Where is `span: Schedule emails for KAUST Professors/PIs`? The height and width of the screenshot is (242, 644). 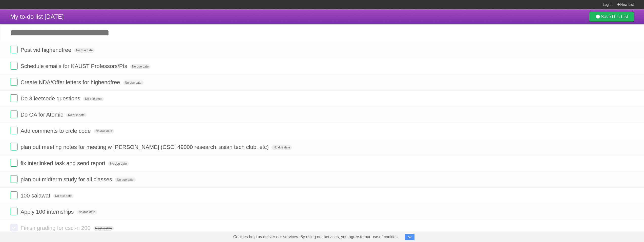
span: Schedule emails for KAUST Professors/PIs is located at coordinates (75, 66).